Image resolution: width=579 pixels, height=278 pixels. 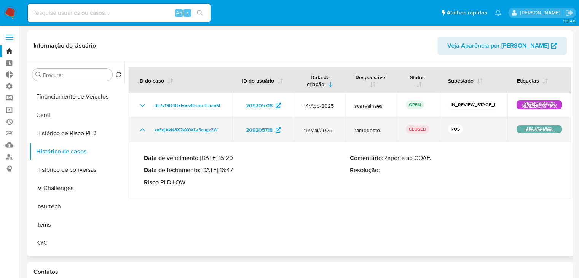 I want to click on button: IV Challenges, so click(x=77, y=188).